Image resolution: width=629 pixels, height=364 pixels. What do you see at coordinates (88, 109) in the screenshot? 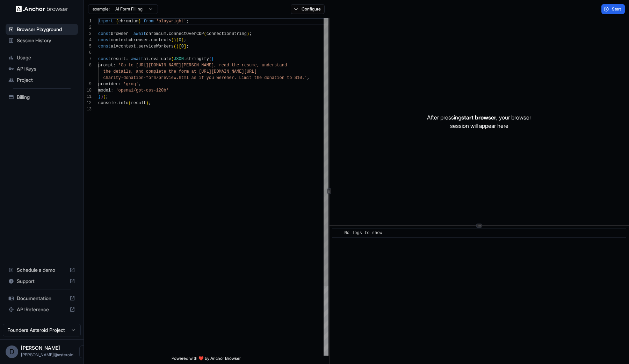
I see `div: 13` at bounding box center [88, 109].